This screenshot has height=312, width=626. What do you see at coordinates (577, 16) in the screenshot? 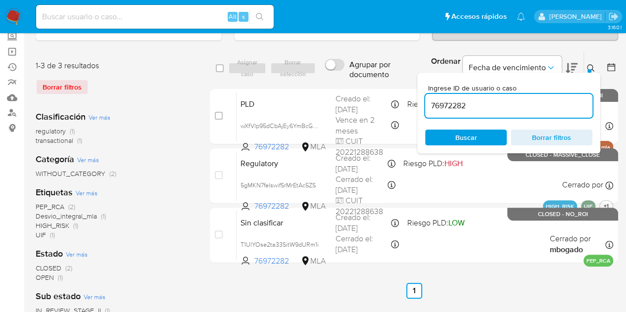
I see `p: nicolas.fernandezallen@mercadolibre.com` at bounding box center [577, 16].